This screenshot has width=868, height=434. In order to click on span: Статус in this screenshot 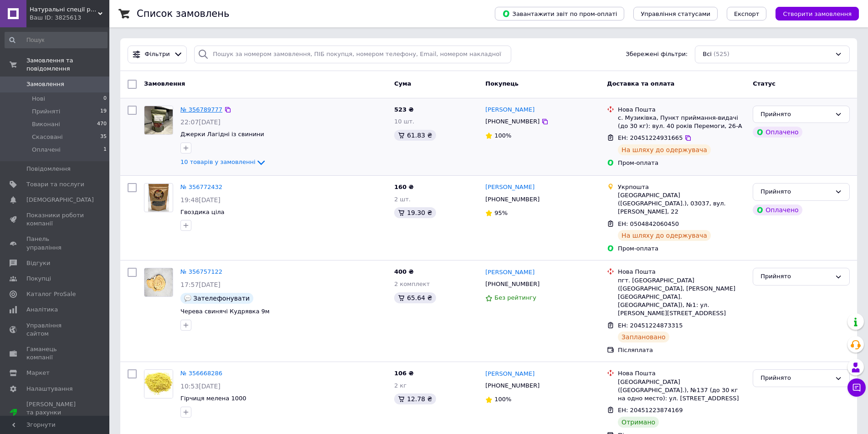, I will do `click(764, 83)`.